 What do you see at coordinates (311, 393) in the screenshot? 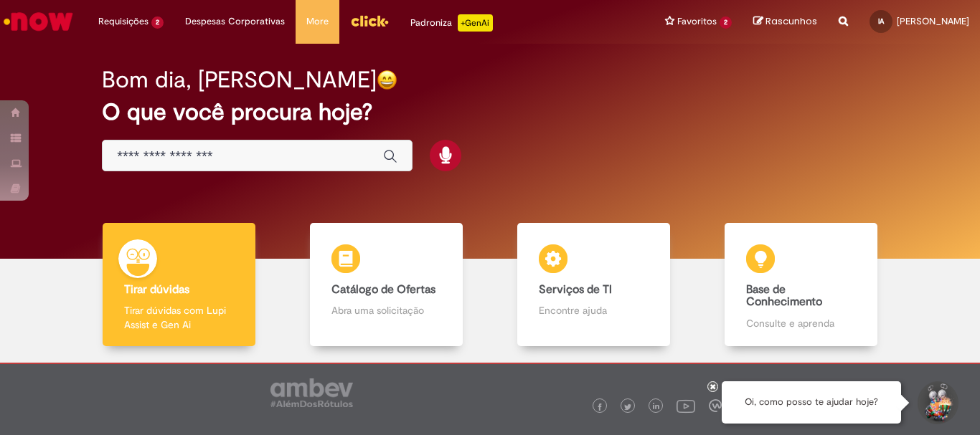
I see `img: logo_footer_ambev_rotulo_gray.png` at bounding box center [311, 393].